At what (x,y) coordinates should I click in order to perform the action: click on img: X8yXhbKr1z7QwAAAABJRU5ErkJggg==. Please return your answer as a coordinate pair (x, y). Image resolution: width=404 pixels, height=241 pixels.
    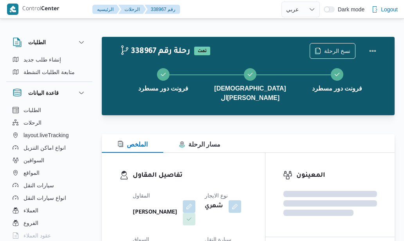
    Looking at the image, I should click on (13, 9).